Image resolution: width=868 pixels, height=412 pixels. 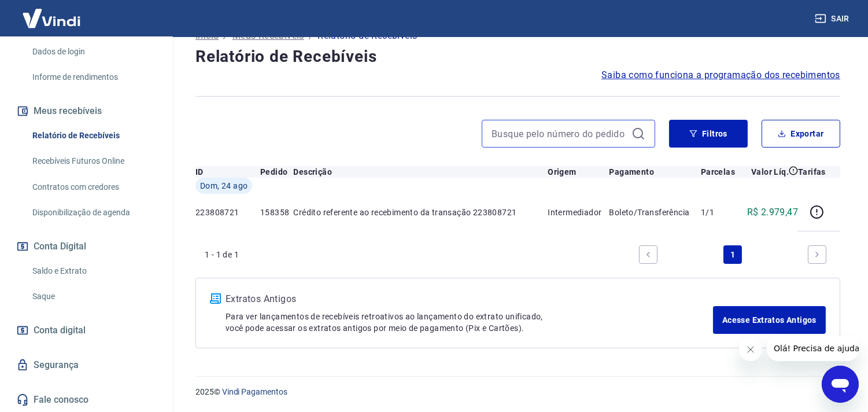 What do you see at coordinates (93, 135) in the screenshot?
I see `a: Relatório de Recebíveis` at bounding box center [93, 135].